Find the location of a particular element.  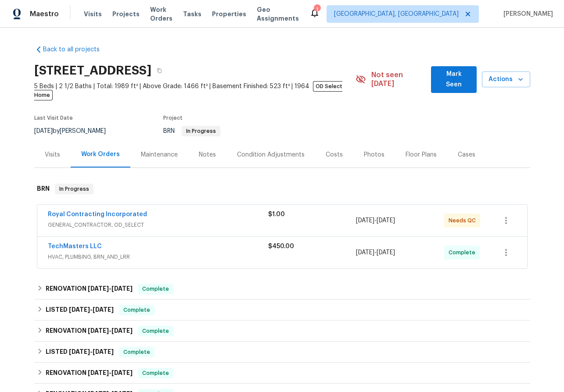

div: Cases is located at coordinates (466, 155).